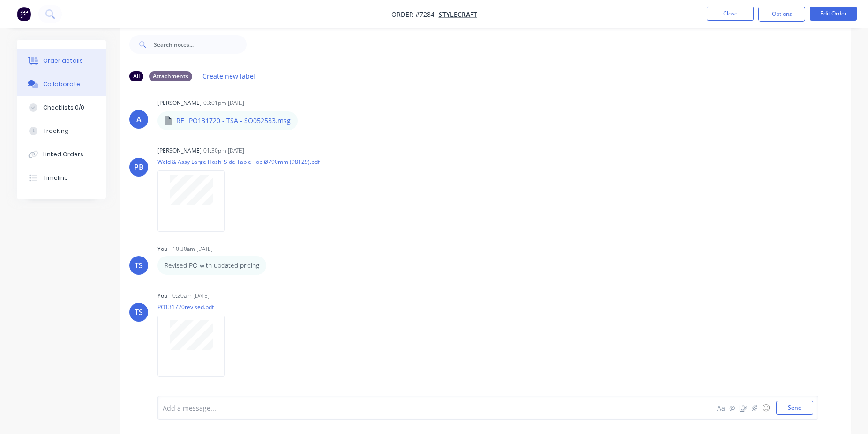 The height and width of the screenshot is (434, 868). I want to click on button: Aa, so click(720, 408).